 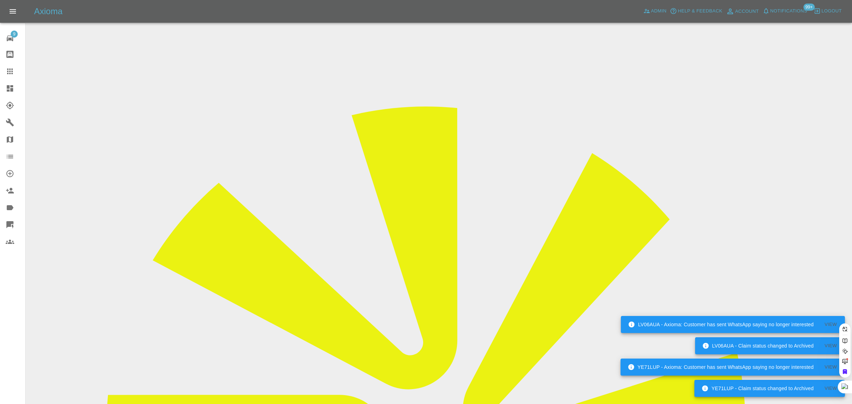 What do you see at coordinates (758, 388) in the screenshot?
I see `div: YE71LUP - Claim status changed to Archived` at bounding box center [758, 388].